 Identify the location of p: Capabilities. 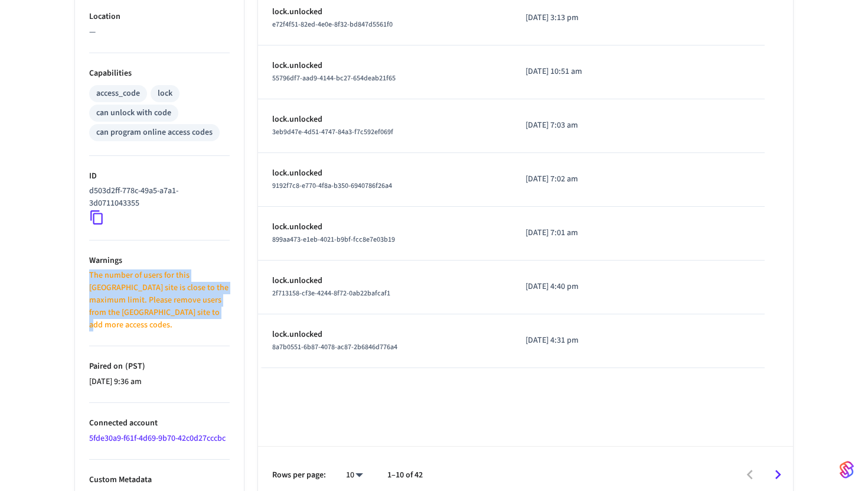
(160, 73).